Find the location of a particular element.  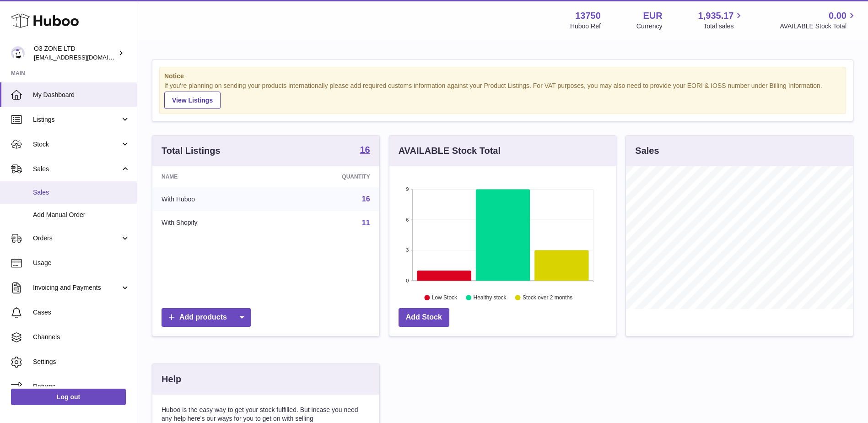

strong: 16 is located at coordinates (365, 150).